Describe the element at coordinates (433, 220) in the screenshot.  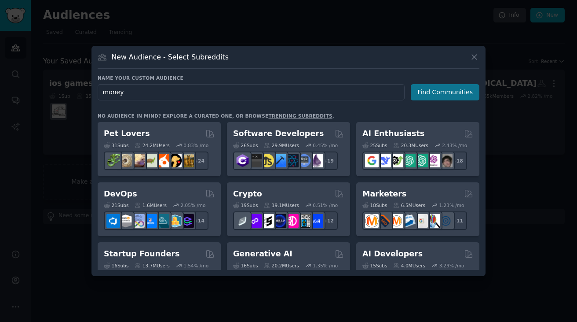
I see `img: MarketingResearch` at that location.